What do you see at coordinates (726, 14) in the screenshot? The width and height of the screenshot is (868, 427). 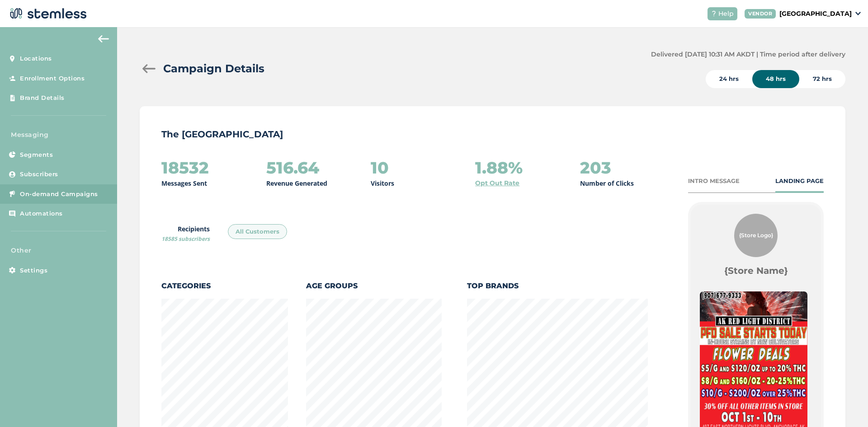 I see `span: Help` at bounding box center [726, 14].